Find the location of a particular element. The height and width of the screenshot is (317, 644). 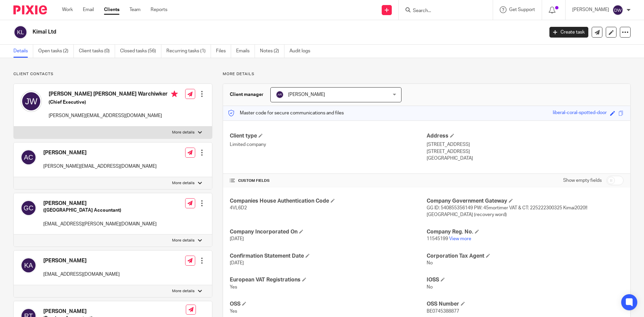

a: View more is located at coordinates (460, 239).